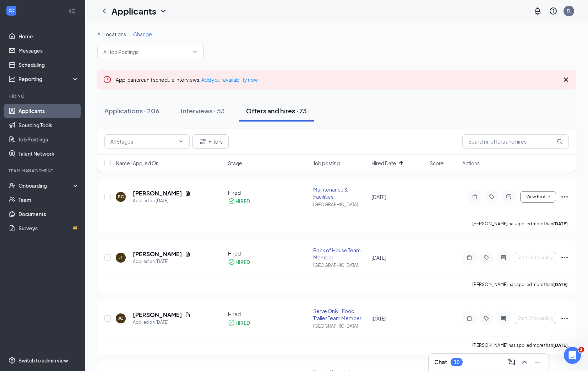  Describe the element at coordinates (49, 140) in the screenshot. I see `a: Job Postings` at that location.